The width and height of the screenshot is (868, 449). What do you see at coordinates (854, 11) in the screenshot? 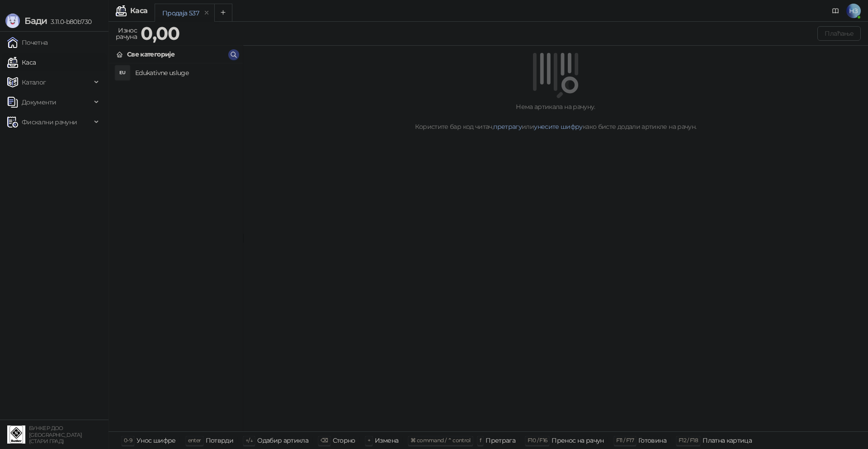
I see `span: НЗ` at bounding box center [854, 11].